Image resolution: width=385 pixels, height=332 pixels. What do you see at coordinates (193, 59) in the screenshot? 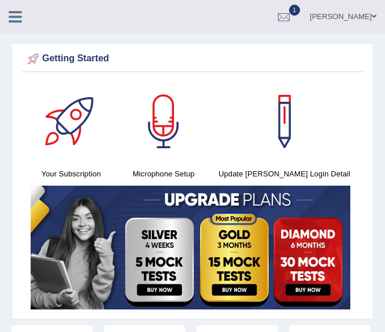
I see `div: Getting Started` at bounding box center [193, 59].